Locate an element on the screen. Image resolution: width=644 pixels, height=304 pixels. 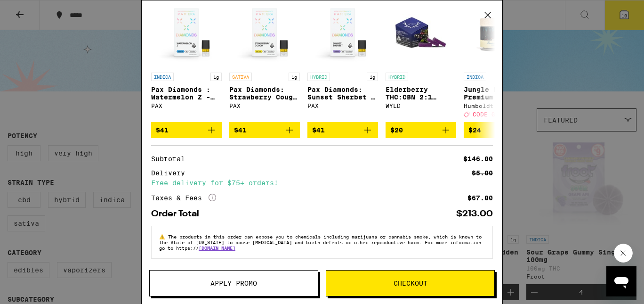
p: Pax Diamonds : Watermelon Z - 1g is located at coordinates (186, 93).